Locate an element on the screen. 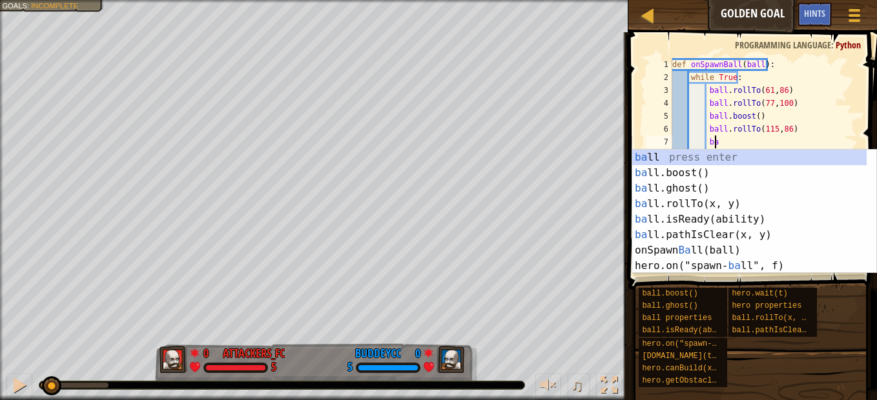 The image size is (877, 400). span: hero.canBuild(x, y) is located at coordinates (686, 369).